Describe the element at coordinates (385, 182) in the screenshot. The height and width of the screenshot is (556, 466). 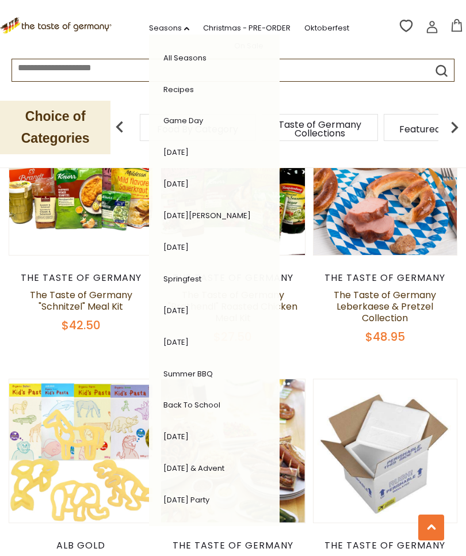
I see `img: The Taste of Germany Leberkaese & Pretzel Collection` at that location.